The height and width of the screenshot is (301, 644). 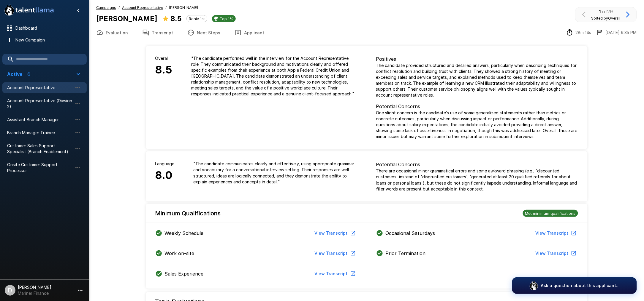 I want to click on h6: Minimum Qualifications, so click(x=188, y=213).